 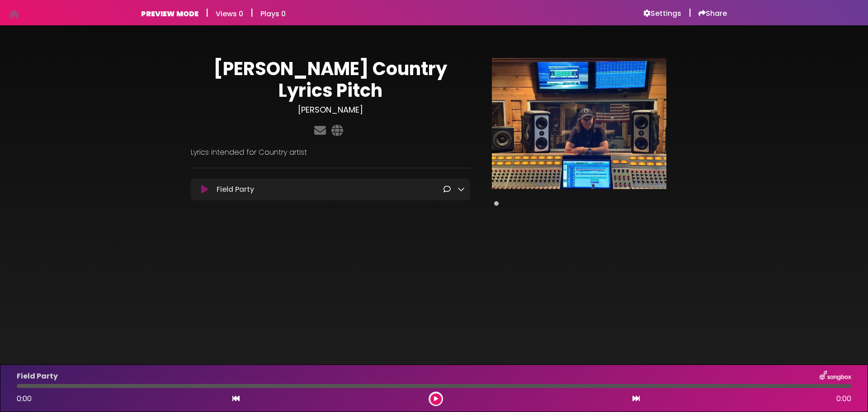 What do you see at coordinates (579, 123) in the screenshot?
I see `img: Main Media` at bounding box center [579, 123].